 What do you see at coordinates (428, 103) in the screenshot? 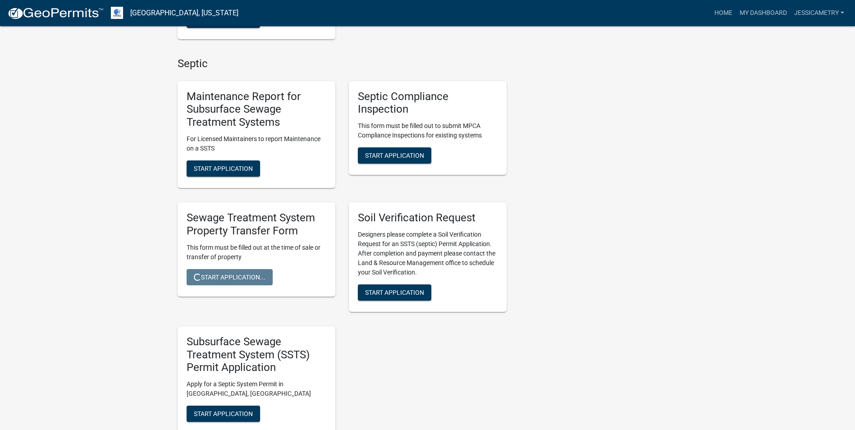
I see `h5: Septic Compliance Inspection` at bounding box center [428, 103].